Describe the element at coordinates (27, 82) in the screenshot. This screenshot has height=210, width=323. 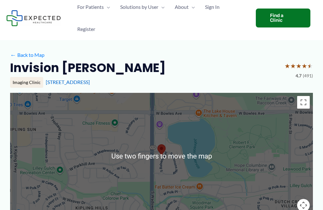
I see `div: Imaging Clinic` at that location.